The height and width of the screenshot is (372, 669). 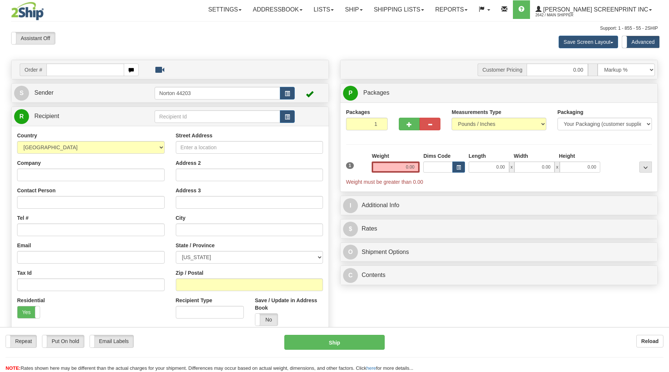 What do you see at coordinates (353, 10) in the screenshot?
I see `a: Ship` at bounding box center [353, 10].